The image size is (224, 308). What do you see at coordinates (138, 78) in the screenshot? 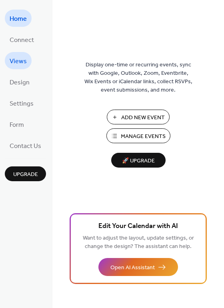
I see `span: Display one-time or recurring events, sync with Google, Outlook, Zoom, Eventbrite, Wix Events or ...` at bounding box center [138, 78].